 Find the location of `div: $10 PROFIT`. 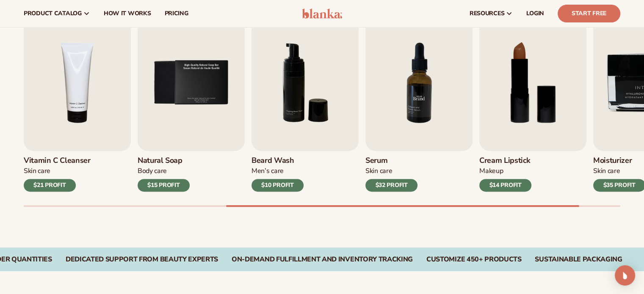

div: $10 PROFIT is located at coordinates (277, 185).